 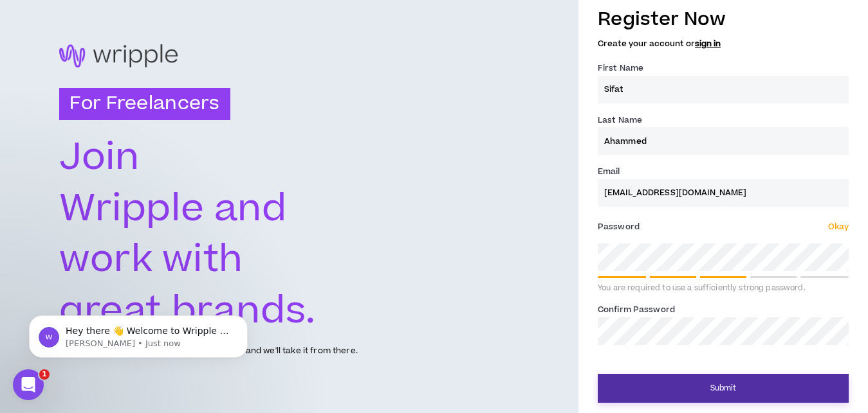 I want to click on span: 1, so click(x=44, y=375).